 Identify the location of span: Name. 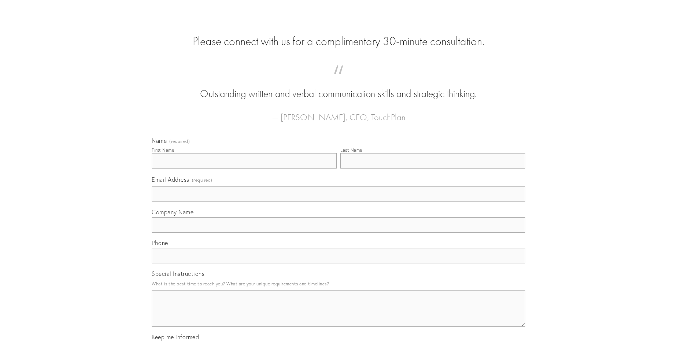
(159, 141).